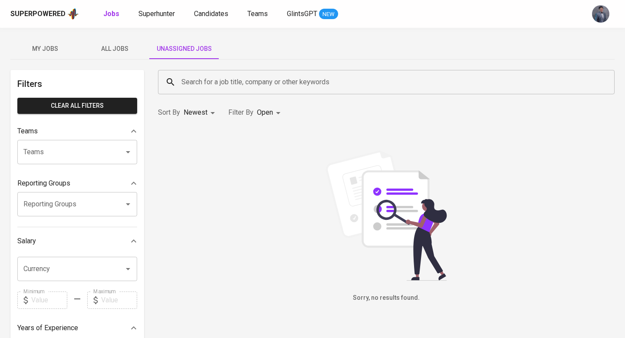 The image size is (625, 338). I want to click on h6: Sorry, no results found., so click(387, 298).